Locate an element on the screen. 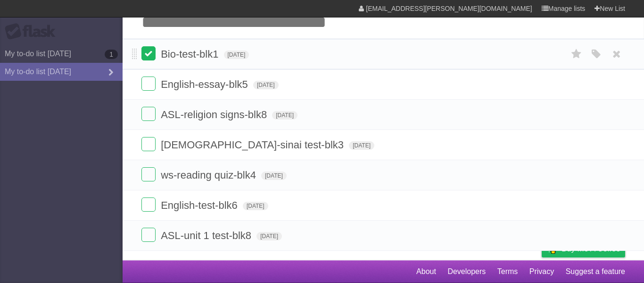  a: About is located at coordinates (426, 271).